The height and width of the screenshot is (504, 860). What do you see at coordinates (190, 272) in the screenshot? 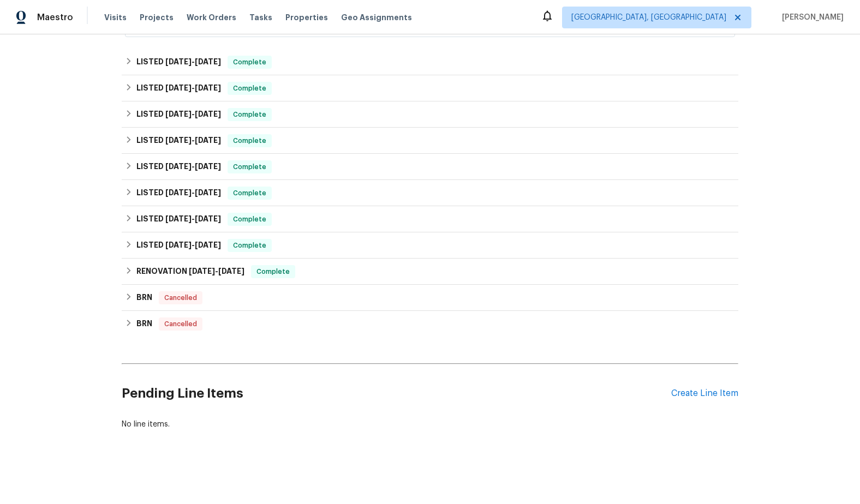
I see `h6: RENOVATION` at bounding box center [190, 272].